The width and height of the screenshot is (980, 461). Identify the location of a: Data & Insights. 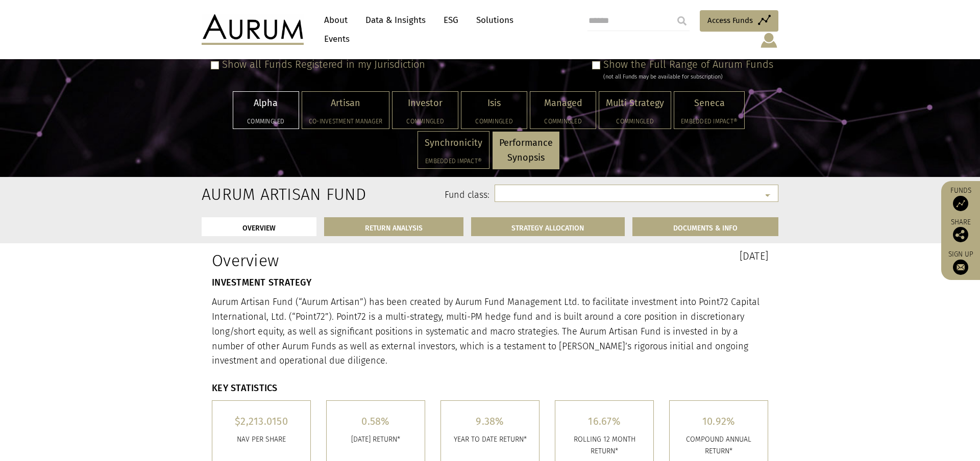
(395, 20).